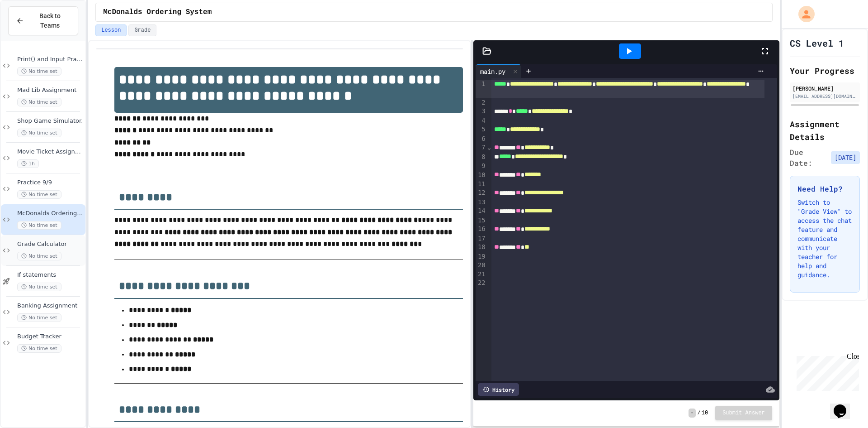 This screenshot has width=868, height=428. Describe the element at coordinates (50, 121) in the screenshot. I see `span: Shop Game Simulator.` at that location.